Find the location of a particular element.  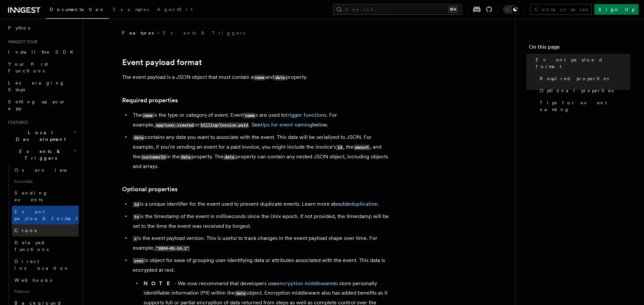

code: "2024-01-14.1" is located at coordinates (172, 248).